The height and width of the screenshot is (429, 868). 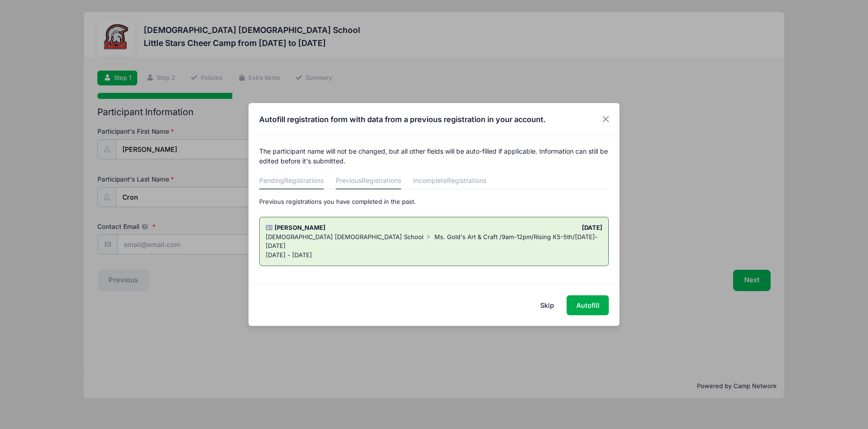 What do you see at coordinates (434, 202) in the screenshot?
I see `p: Previous registrations you have completed in the past.` at bounding box center [434, 202].